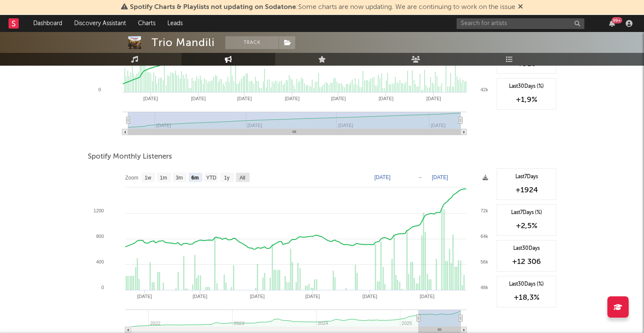  What do you see at coordinates (100, 236) in the screenshot?
I see `text: 800` at bounding box center [100, 236].